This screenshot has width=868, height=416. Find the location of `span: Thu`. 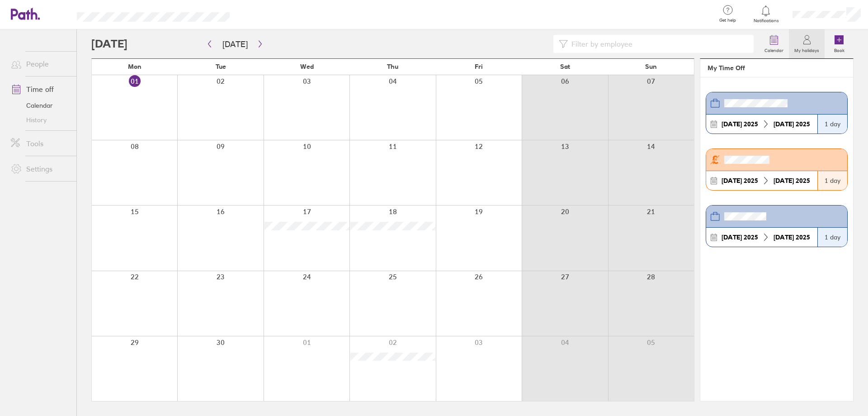

span: Thu is located at coordinates (392, 67).